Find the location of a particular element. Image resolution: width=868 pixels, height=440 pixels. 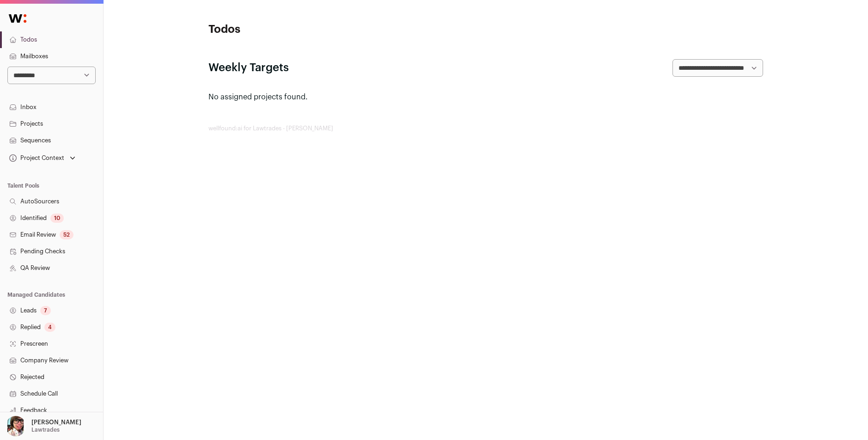

div: 7 is located at coordinates (45, 311).